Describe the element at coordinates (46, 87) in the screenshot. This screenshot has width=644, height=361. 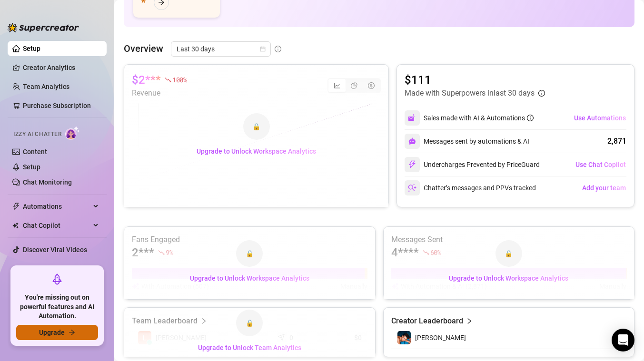
I see `a: Team Analytics` at that location.